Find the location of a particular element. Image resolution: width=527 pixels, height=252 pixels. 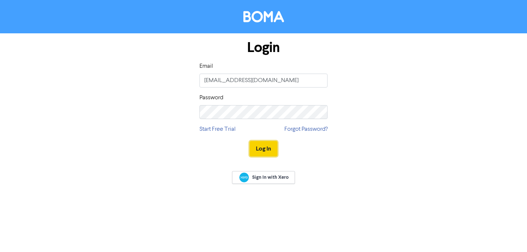

a: Sign In with Xero is located at coordinates (263, 177).